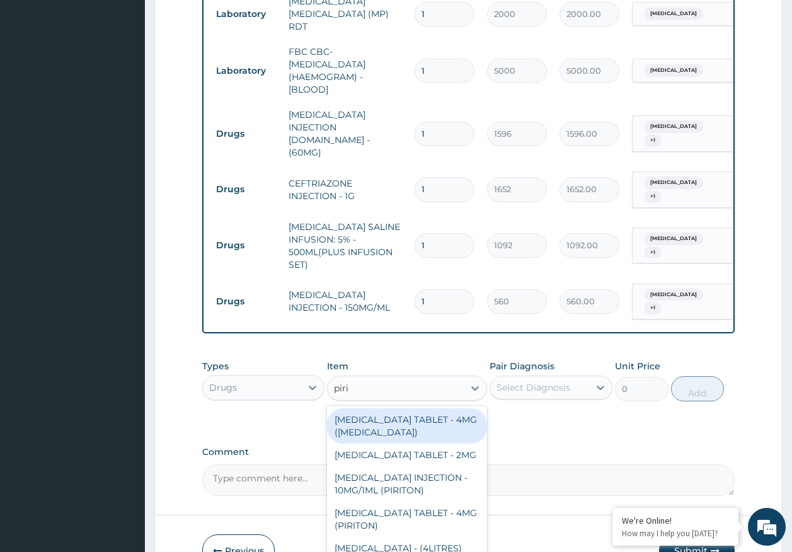 Image resolution: width=792 pixels, height=552 pixels. I want to click on img: d_794563401_company_1708531726252_794563401, so click(37, 79).